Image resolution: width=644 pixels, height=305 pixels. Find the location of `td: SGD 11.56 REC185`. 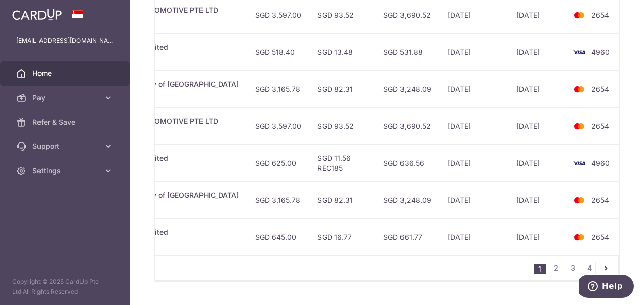

td: SGD 11.56 REC185 is located at coordinates (342, 163).